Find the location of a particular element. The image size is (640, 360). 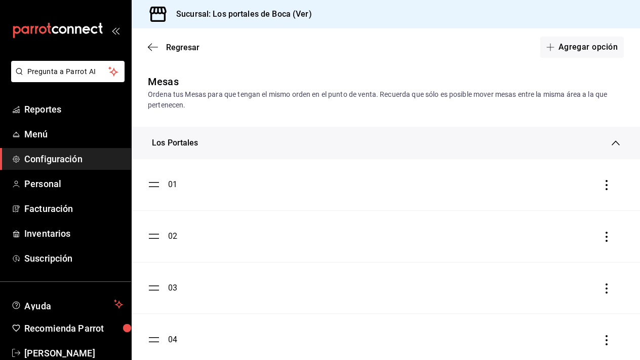

button: open_drawer_menu is located at coordinates (116, 30).